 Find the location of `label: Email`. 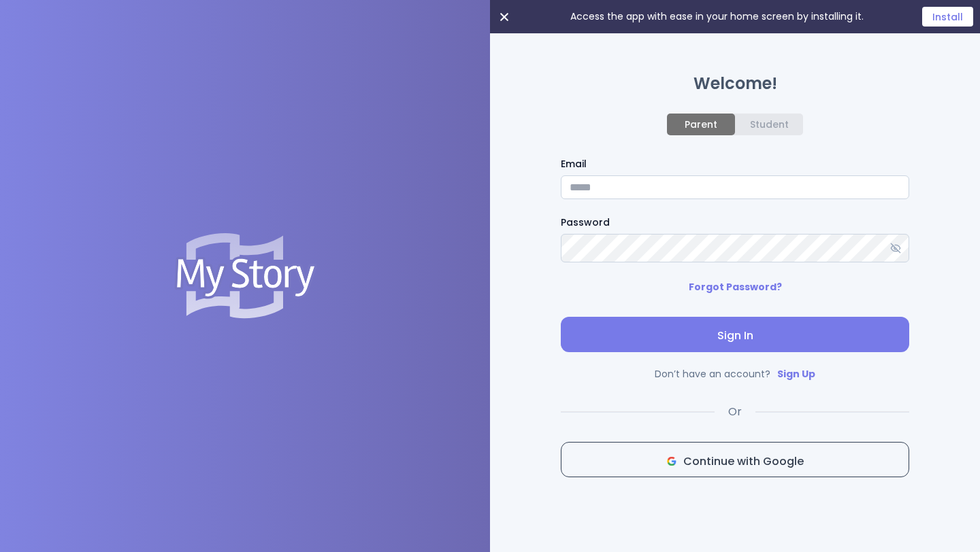

label: Email is located at coordinates (735, 164).